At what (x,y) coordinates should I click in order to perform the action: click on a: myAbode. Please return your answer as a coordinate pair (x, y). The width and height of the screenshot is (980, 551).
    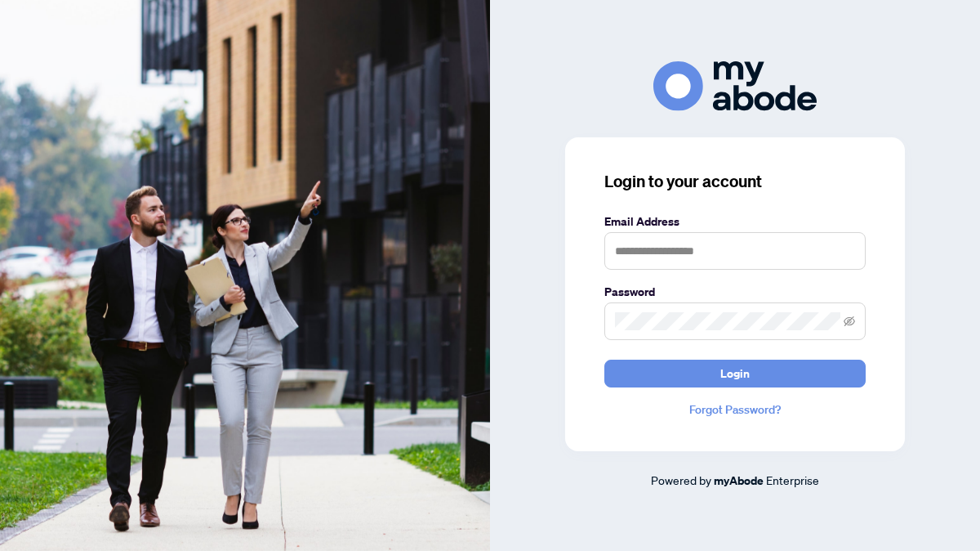
    Looking at the image, I should click on (739, 480).